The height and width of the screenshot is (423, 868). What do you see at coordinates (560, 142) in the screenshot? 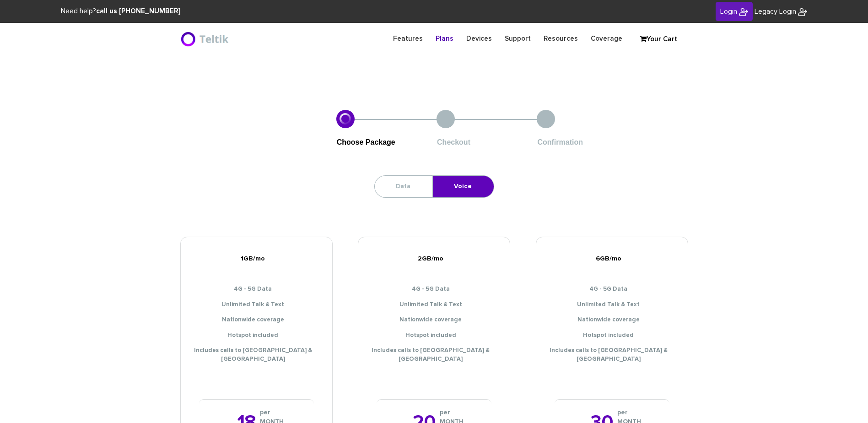
I see `span: Confirmation` at bounding box center [560, 142].